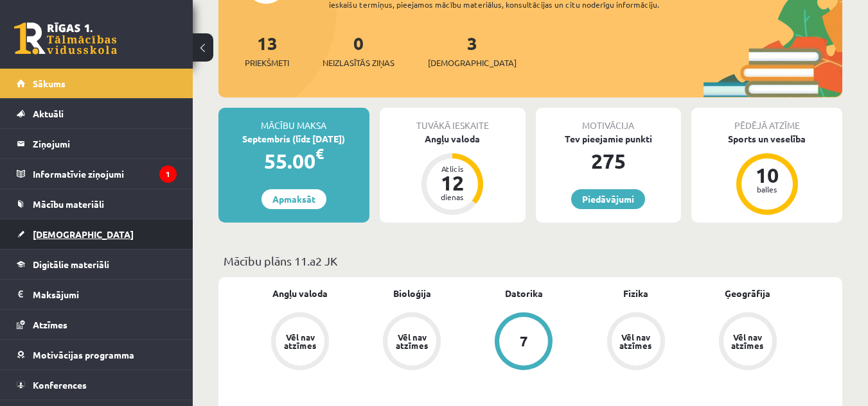  What do you see at coordinates (96, 355) in the screenshot?
I see `a: Motivācijas programma` at bounding box center [96, 355].